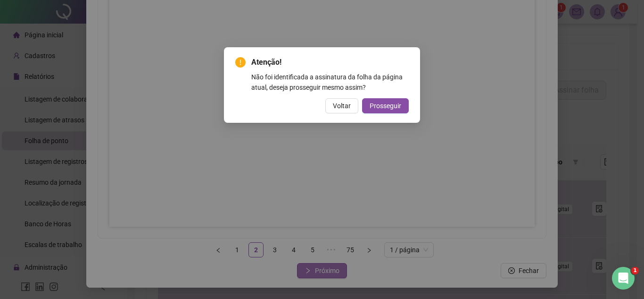 The height and width of the screenshot is (299, 644). I want to click on span: 1, so click(635, 270).